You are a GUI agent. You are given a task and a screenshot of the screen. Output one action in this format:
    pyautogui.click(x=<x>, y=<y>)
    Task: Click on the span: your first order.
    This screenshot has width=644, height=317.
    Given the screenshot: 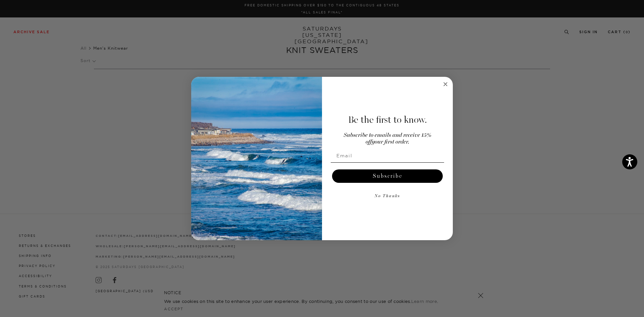 What is the action you would take?
    pyautogui.click(x=390, y=142)
    